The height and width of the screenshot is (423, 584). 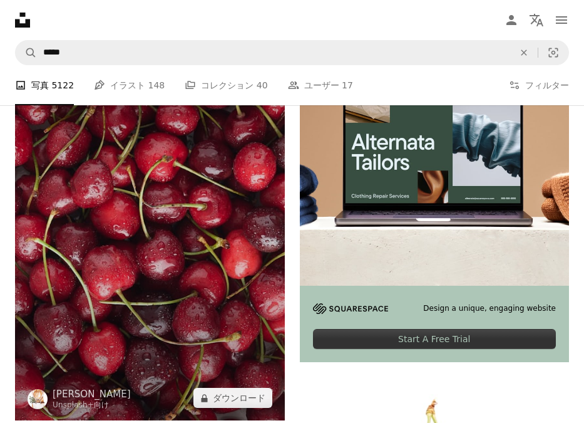 What do you see at coordinates (38, 399) in the screenshot?
I see `a: Olivie Straussのプロフィールを見る` at bounding box center [38, 399].